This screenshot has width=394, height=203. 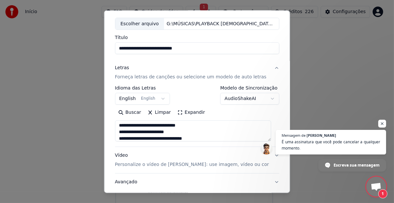 I want to click on div: Escolher arquivo, so click(x=139, y=24).